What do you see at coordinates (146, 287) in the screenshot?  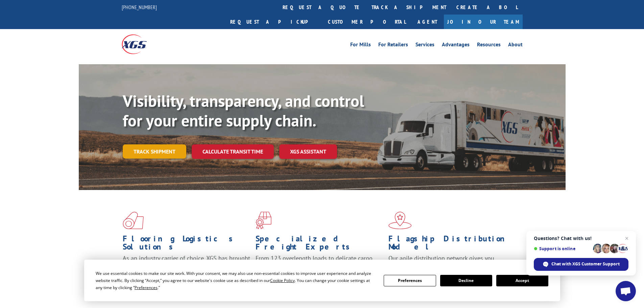 I see `span: Preferences` at bounding box center [146, 287].